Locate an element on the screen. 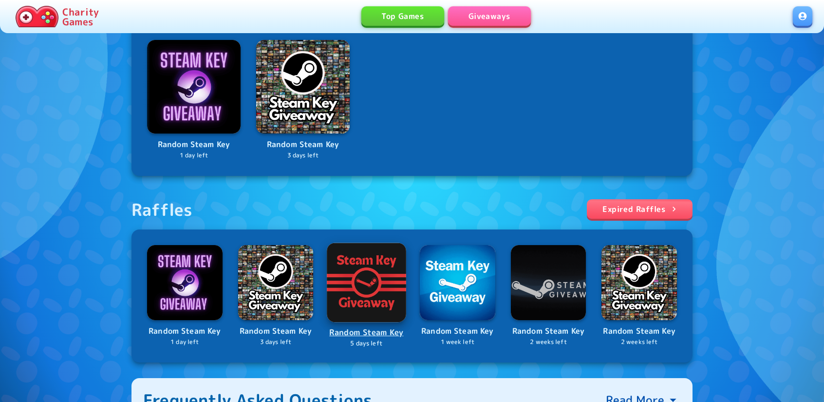  a: Giveaways is located at coordinates (489, 16).